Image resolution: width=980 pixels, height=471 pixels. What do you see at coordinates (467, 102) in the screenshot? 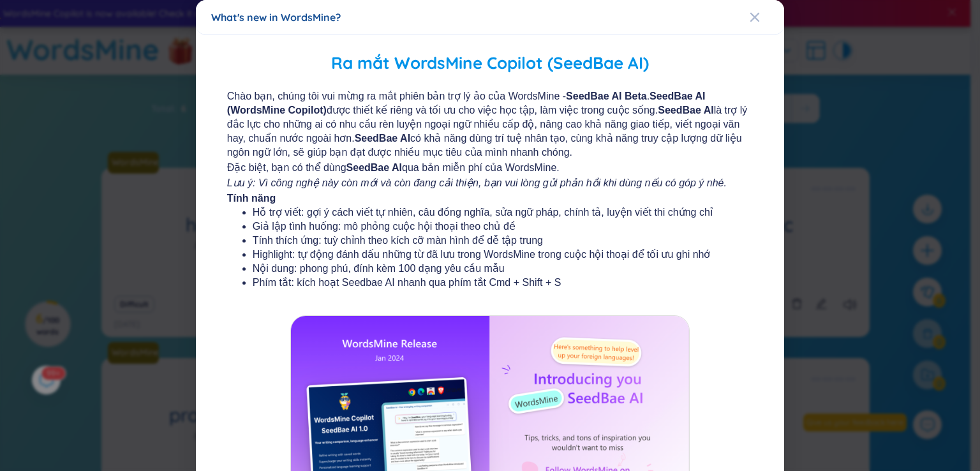
I see `b: SeedBae AI (WordsMine Copilot)` at bounding box center [467, 102].